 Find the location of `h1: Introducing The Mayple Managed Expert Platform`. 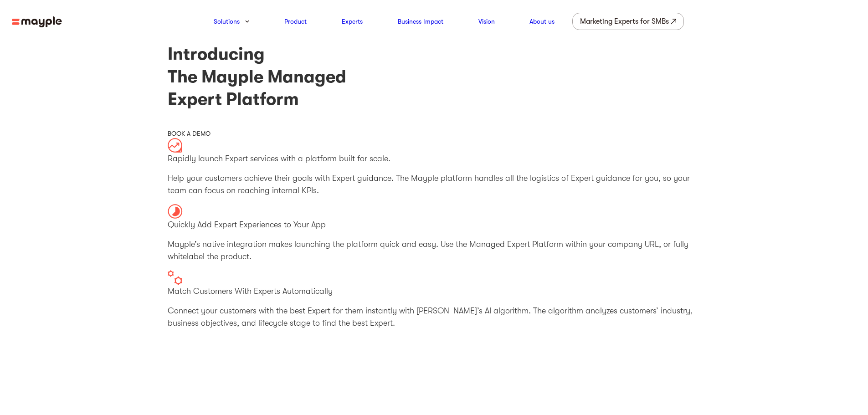

h1: Introducing The Mayple Managed Expert Platform is located at coordinates (434, 77).